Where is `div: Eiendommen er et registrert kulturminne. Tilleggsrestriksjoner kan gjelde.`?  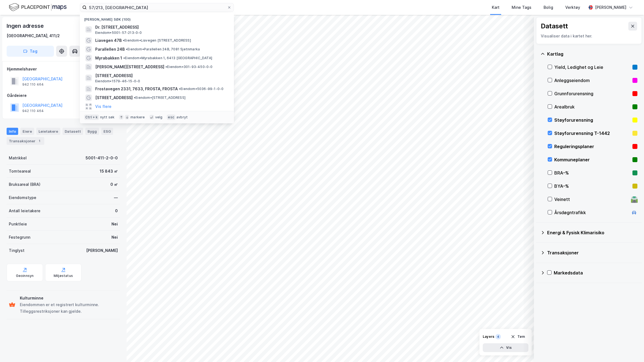
div: Eiendommen er et registrert kulturminne. Tilleggsrestriksjoner kan gjelde. is located at coordinates (69, 308).